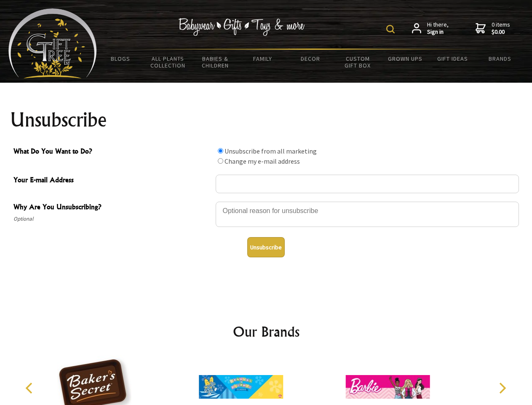 The height and width of the screenshot is (405, 532). I want to click on span: 0 items, so click(501, 28).